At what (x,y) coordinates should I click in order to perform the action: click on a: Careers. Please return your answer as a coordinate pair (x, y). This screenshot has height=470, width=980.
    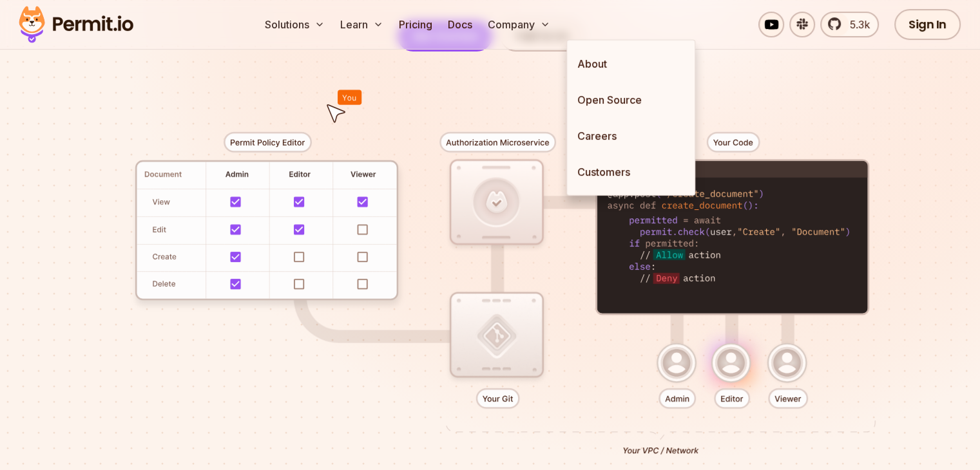
    Looking at the image, I should click on (631, 136).